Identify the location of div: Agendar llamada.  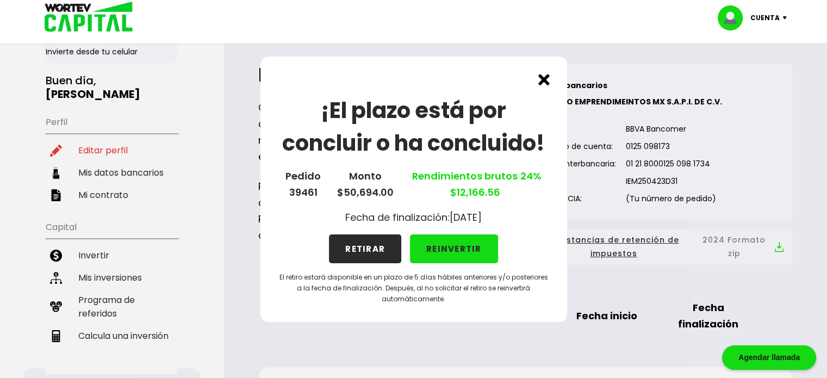
(769, 357).